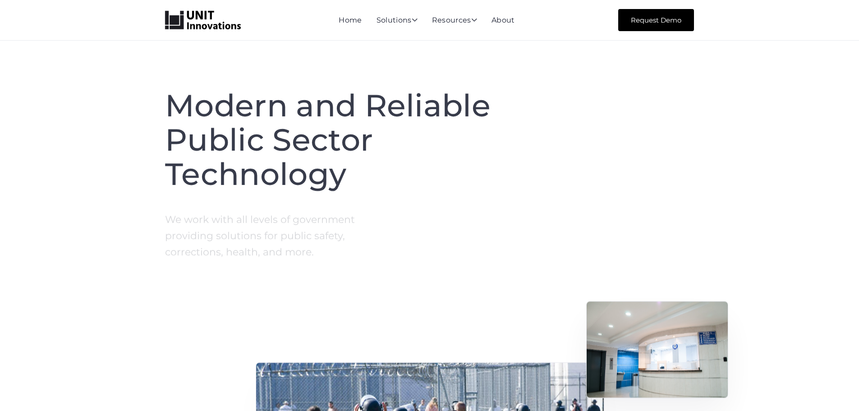 This screenshot has width=859, height=411. Describe the element at coordinates (397, 21) in the screenshot. I see `div: Solutions` at that location.